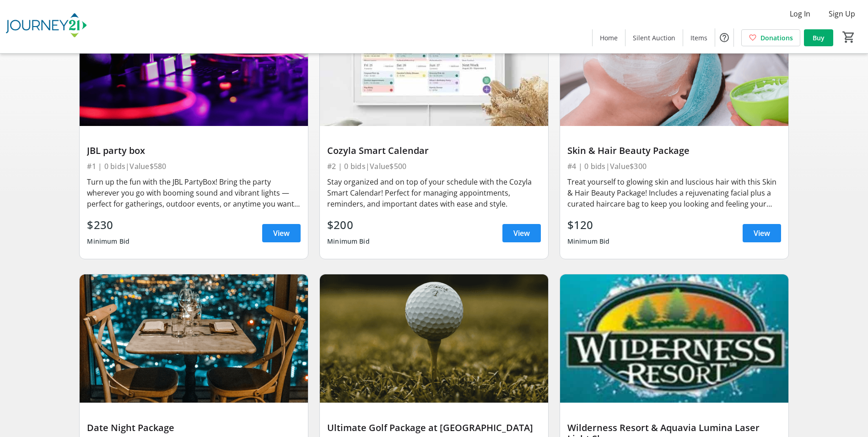 The width and height of the screenshot is (868, 437). What do you see at coordinates (654, 38) in the screenshot?
I see `a: Silent Auction` at bounding box center [654, 38].